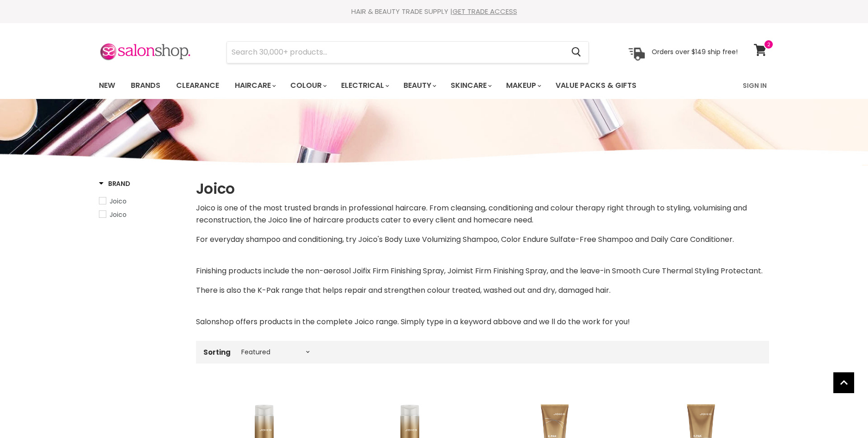  What do you see at coordinates (755, 85) in the screenshot?
I see `a: Sign In` at bounding box center [755, 85].